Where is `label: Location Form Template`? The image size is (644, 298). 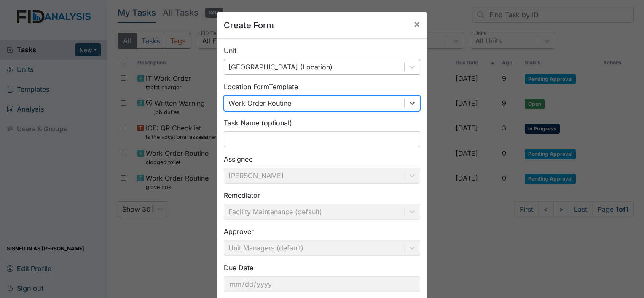
label: Location Form Template is located at coordinates (261, 87).